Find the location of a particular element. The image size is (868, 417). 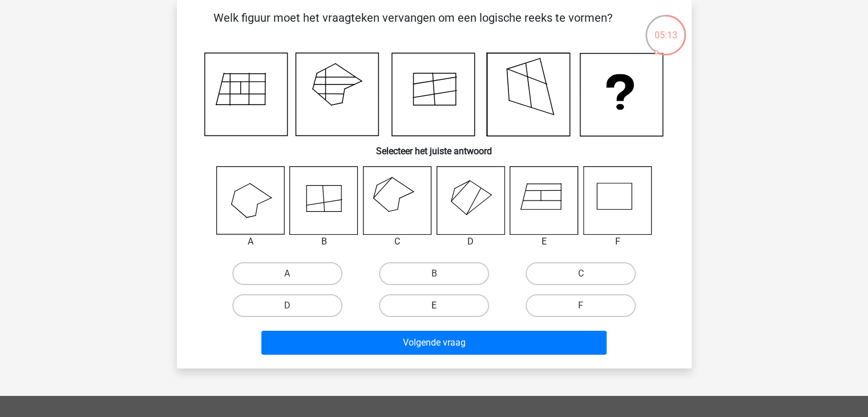

label: A is located at coordinates (287, 273).